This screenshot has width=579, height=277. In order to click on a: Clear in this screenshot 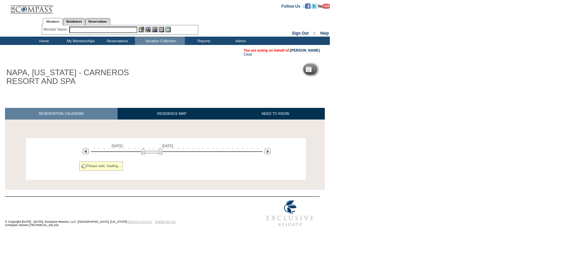, I will do `click(248, 54)`.